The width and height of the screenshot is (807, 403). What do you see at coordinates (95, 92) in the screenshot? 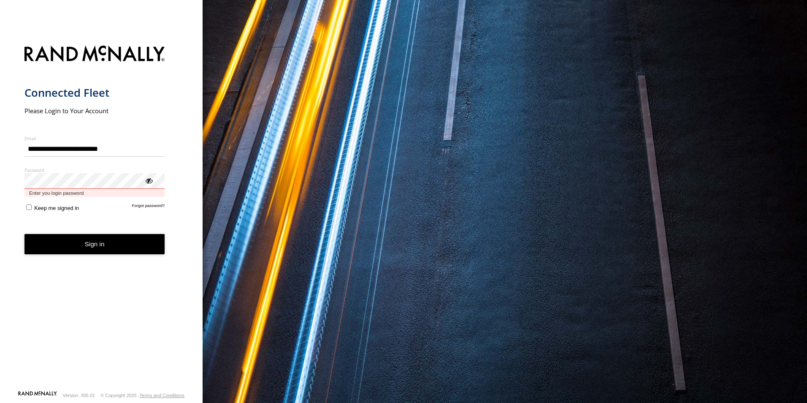
I see `h1: Connected Fleet` at bounding box center [95, 92].